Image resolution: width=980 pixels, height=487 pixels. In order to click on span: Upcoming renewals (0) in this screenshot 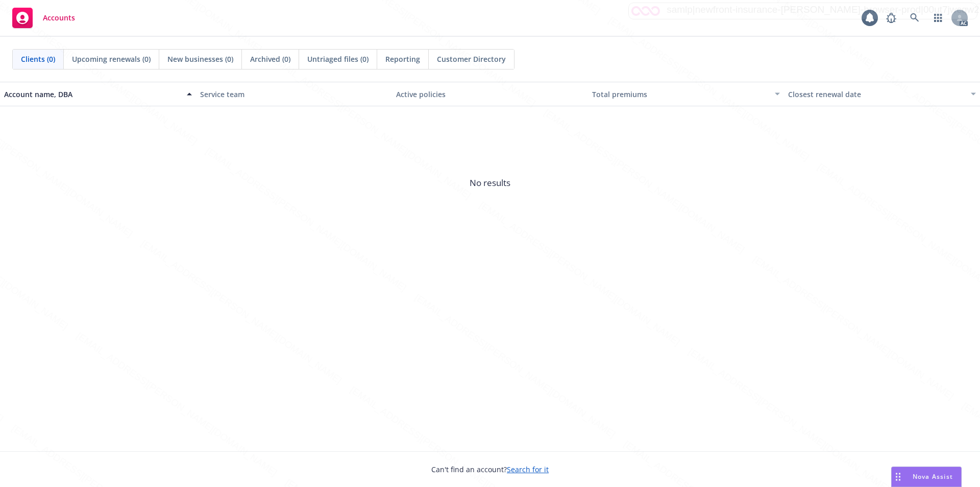, I will do `click(111, 59)`.